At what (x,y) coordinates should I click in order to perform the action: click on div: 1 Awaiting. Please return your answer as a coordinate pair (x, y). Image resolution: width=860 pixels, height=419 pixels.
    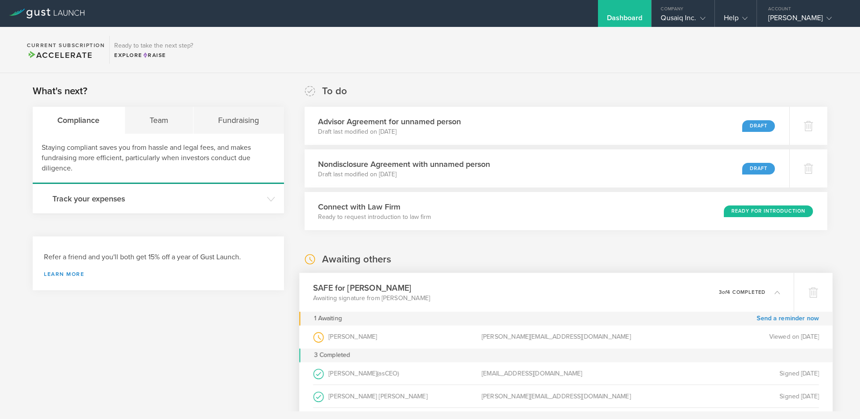
    Looking at the image, I should click on (328, 318).